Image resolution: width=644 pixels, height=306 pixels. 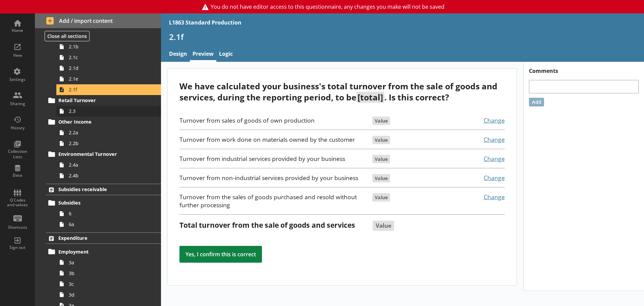 What do you see at coordinates (108, 273) in the screenshot?
I see `a: 3b` at bounding box center [108, 273].